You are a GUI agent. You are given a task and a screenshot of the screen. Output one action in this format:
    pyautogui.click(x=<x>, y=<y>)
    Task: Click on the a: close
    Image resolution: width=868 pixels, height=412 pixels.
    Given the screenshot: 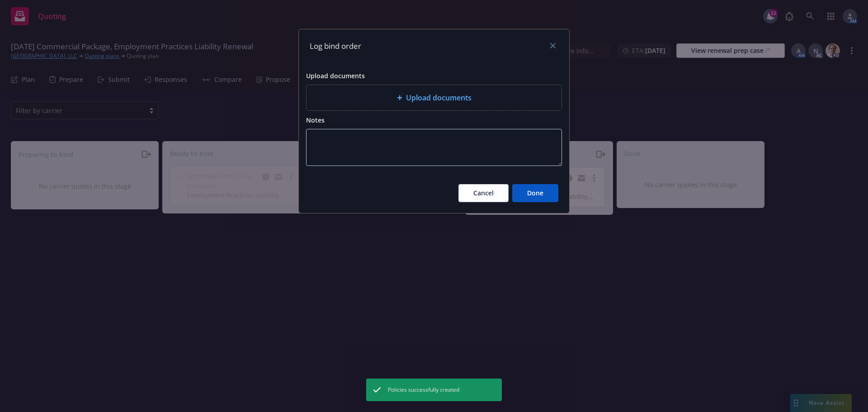 What is the action you would take?
    pyautogui.click(x=553, y=46)
    